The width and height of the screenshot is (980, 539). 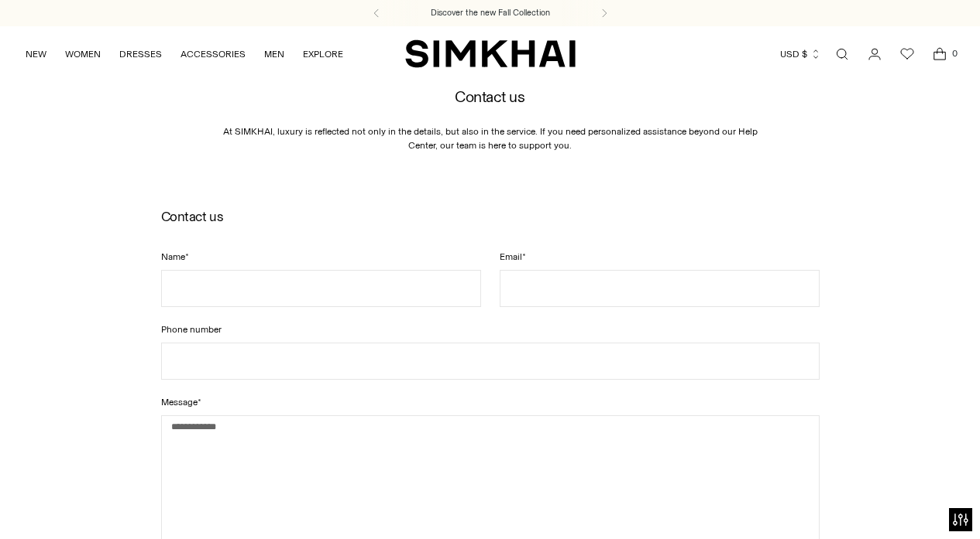 What do you see at coordinates (490, 13) in the screenshot?
I see `h3: Discover the new Fall Collection` at bounding box center [490, 13].